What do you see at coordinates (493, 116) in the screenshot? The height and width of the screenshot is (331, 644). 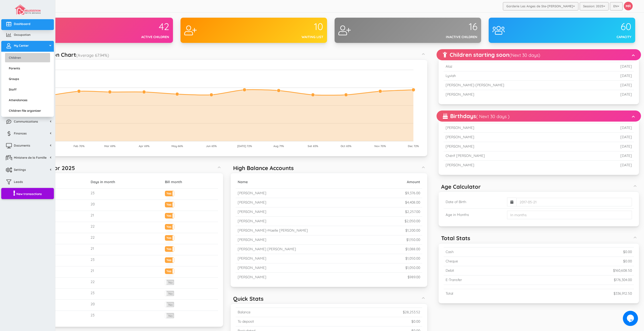 I see `small: ( Next 30 days )` at bounding box center [493, 116].